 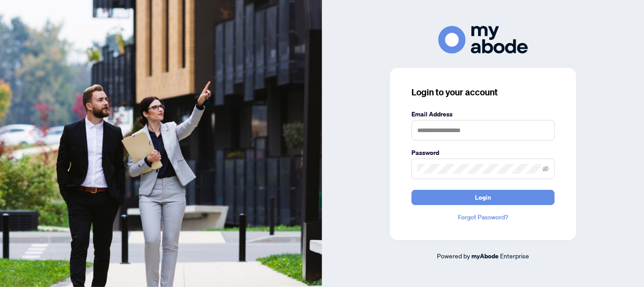 What do you see at coordinates (483, 40) in the screenshot?
I see `img: ma-logo` at bounding box center [483, 40].